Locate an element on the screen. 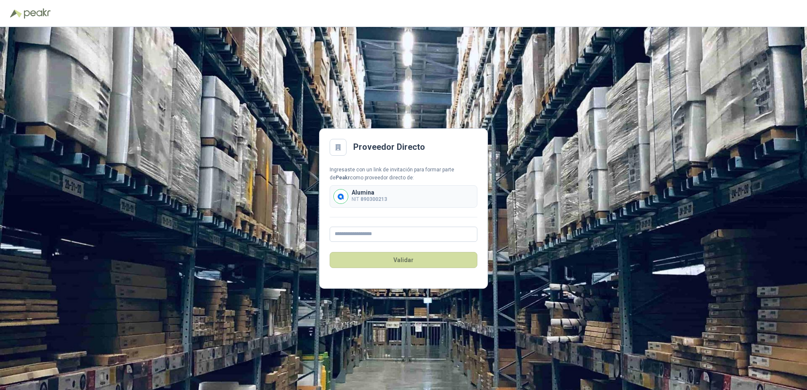 Image resolution: width=807 pixels, height=390 pixels. p: Alumina is located at coordinates (369, 193).